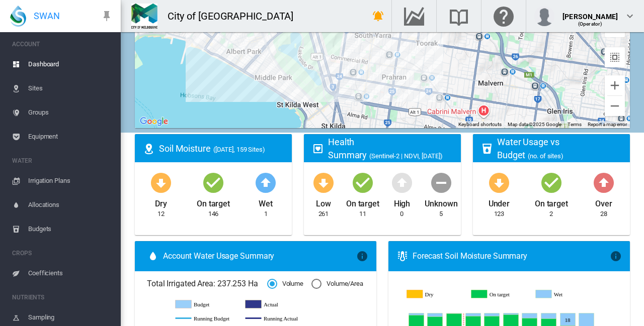 Image resolution: width=644 pixels, height=326 pixels. I want to click on md-radio-button: Volume/Area, so click(337, 284).